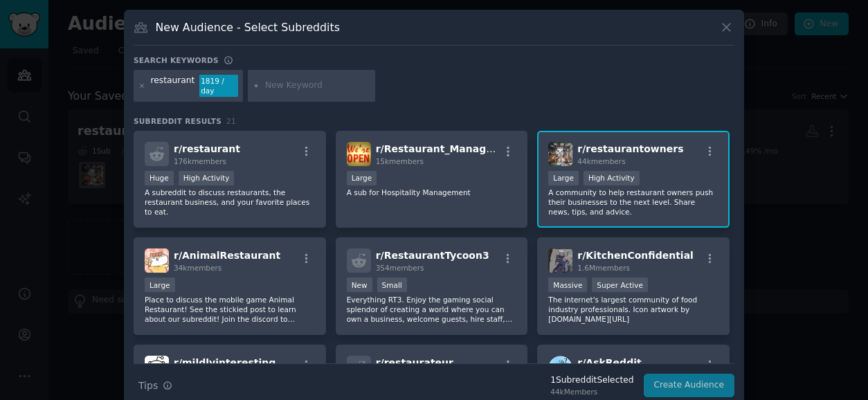 The height and width of the screenshot is (400, 868). Describe the element at coordinates (317, 86) in the screenshot. I see `input: New Keyword` at that location.